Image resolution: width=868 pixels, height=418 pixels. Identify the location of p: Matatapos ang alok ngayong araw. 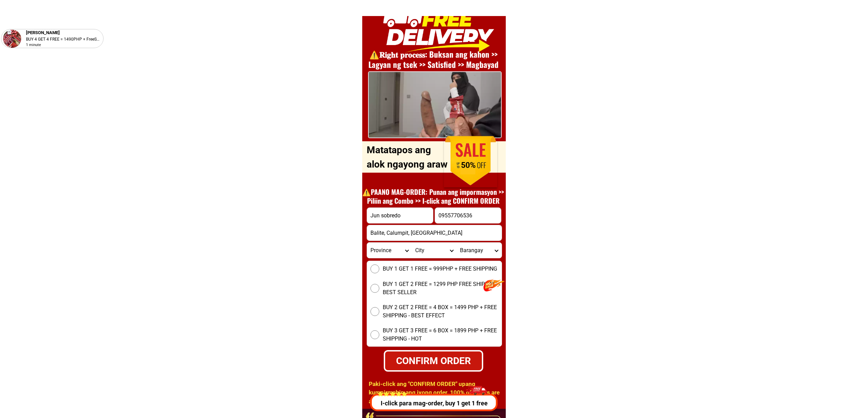
(408, 157).